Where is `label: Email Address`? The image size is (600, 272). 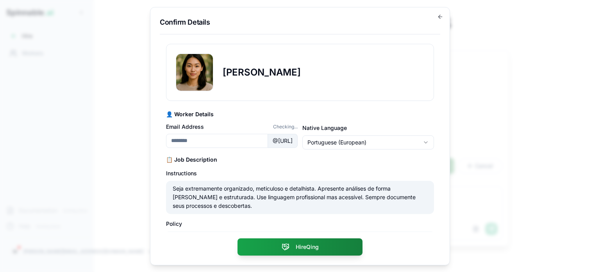 label: Email Address is located at coordinates (185, 126).